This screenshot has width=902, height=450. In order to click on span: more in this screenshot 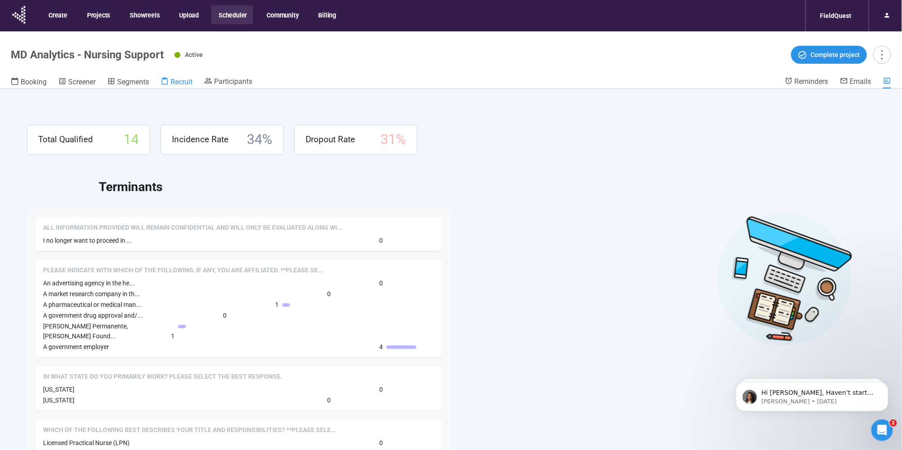, I will do `click(882, 54)`.